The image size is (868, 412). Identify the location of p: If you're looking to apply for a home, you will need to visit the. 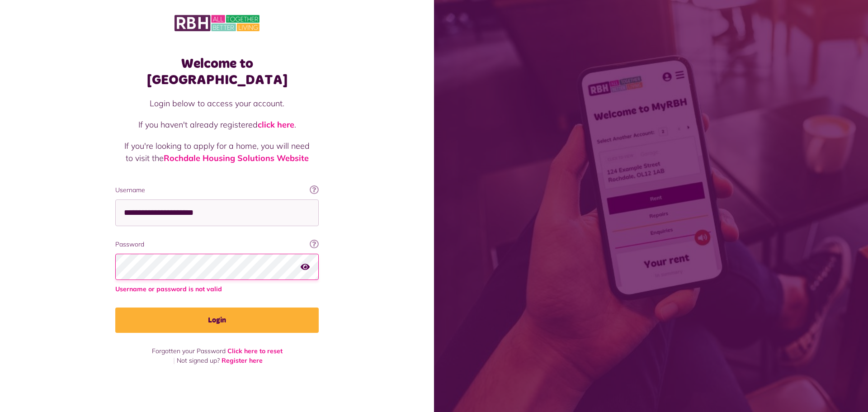
(217, 152).